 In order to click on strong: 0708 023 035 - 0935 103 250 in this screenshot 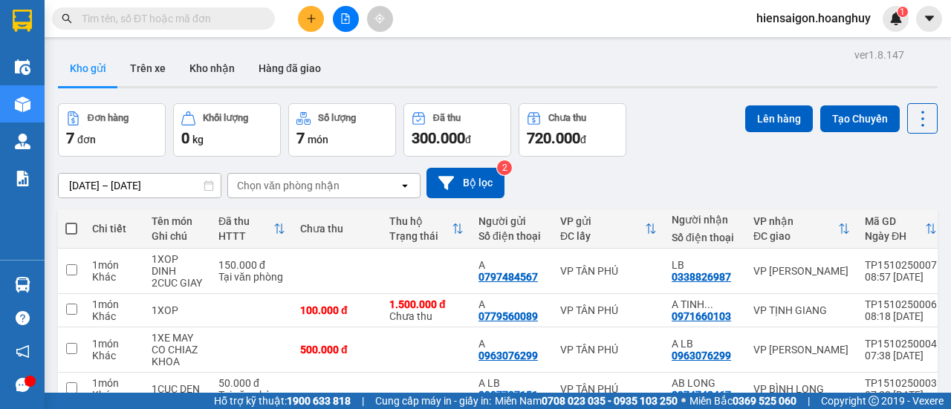, I will do `click(609, 401)`.